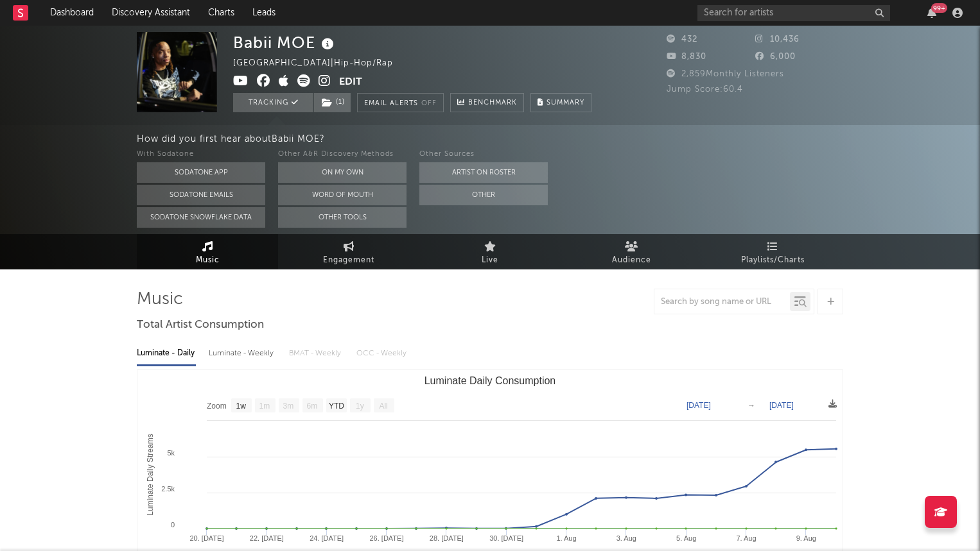  What do you see at coordinates (722, 302) in the screenshot?
I see `input: Search by song name or URL` at bounding box center [722, 302].